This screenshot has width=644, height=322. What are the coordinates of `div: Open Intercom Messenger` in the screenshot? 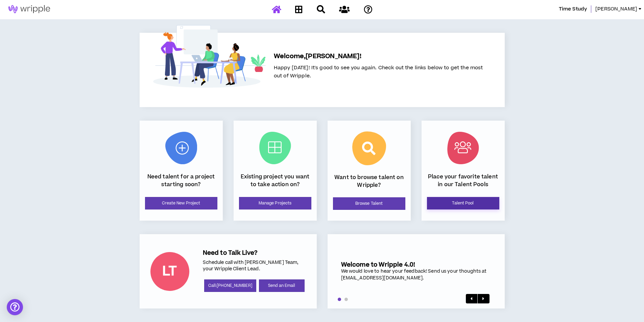 It's located at (15, 307).